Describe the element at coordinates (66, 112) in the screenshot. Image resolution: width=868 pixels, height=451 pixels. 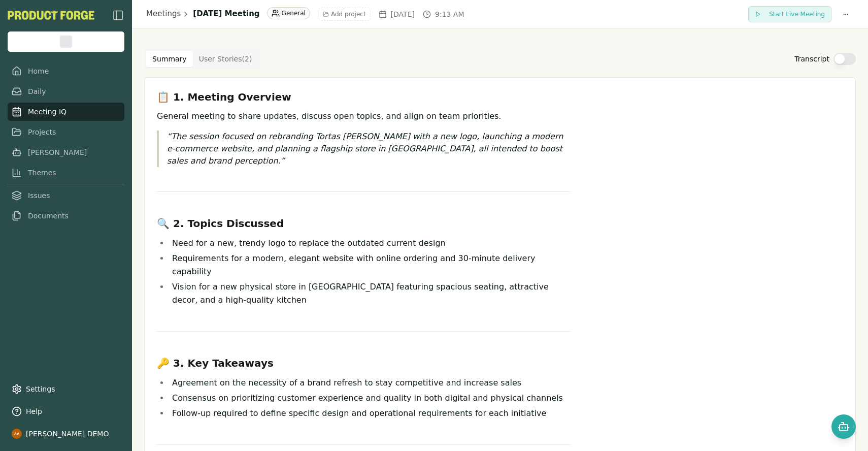
I see `a: Meeting IQ` at that location.